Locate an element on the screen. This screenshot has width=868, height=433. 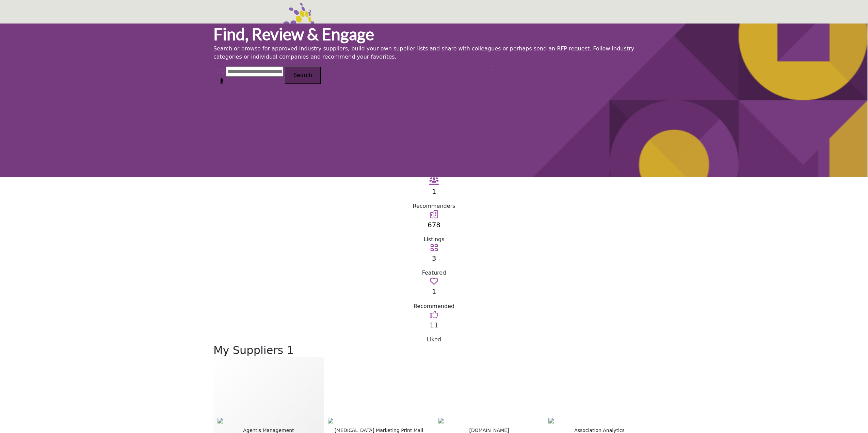
a: Go to Featured is located at coordinates (434, 249).